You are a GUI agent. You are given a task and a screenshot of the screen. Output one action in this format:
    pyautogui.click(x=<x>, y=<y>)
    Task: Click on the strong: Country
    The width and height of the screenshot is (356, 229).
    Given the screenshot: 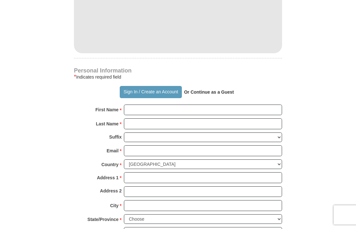 What is the action you would take?
    pyautogui.click(x=110, y=164)
    